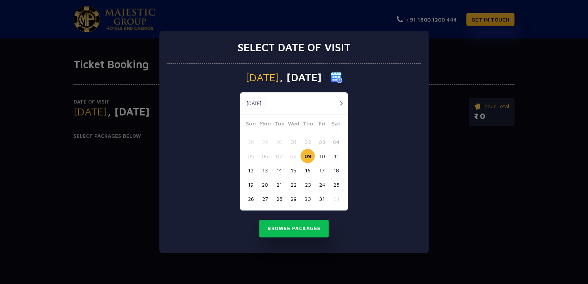  I want to click on button: 15, so click(293, 170).